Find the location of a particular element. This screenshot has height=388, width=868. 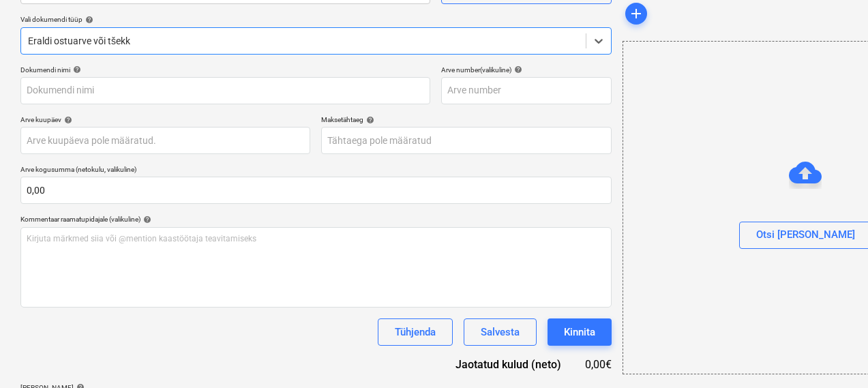

div: Arve kuupäev is located at coordinates (165, 120).